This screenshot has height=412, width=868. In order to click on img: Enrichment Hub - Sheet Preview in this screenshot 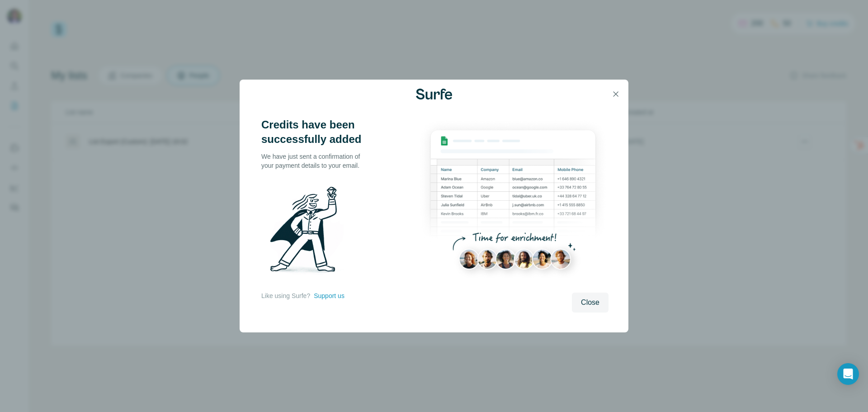, I will do `click(513, 203)`.